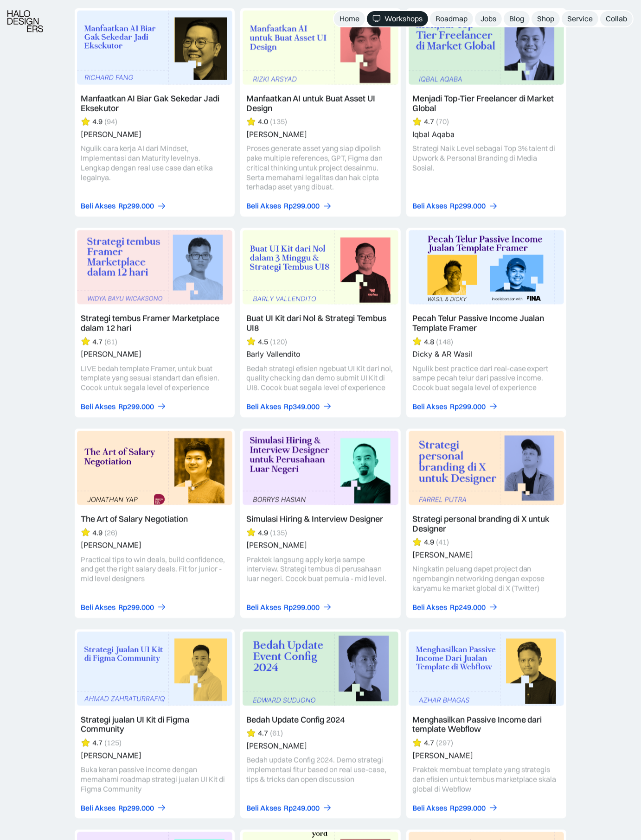  I want to click on div: Blog, so click(516, 19).